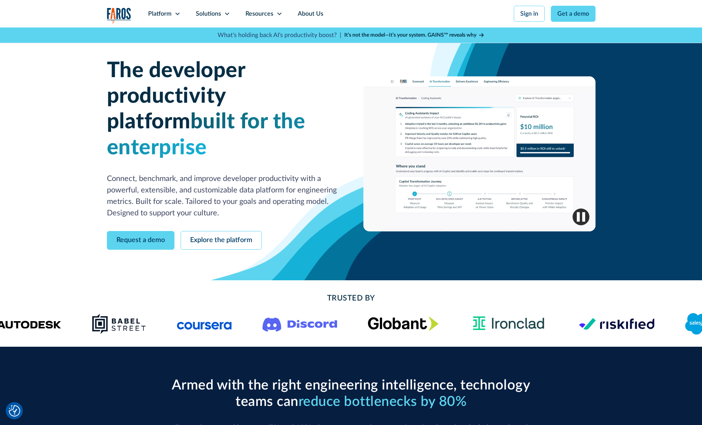 The width and height of the screenshot is (702, 425). I want to click on h2: Armed with the right engineering intelligence, technology teams can, so click(351, 393).